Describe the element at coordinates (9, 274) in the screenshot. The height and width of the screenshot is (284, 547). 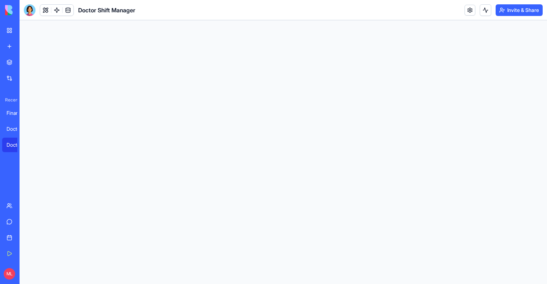
I see `span: ML` at that location.